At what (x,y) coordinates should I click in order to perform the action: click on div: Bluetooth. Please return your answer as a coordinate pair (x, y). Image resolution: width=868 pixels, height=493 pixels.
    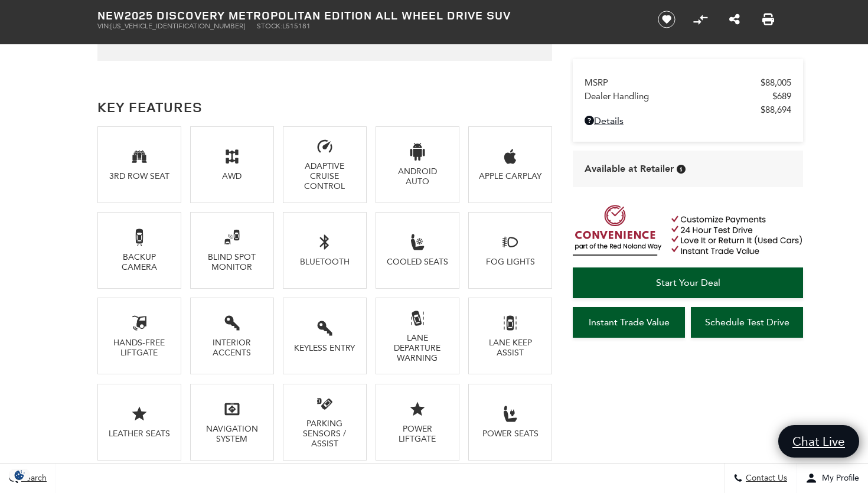
    Looking at the image, I should click on (324, 262).